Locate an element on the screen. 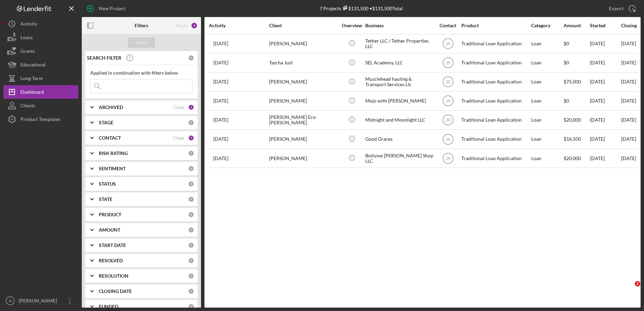 This screenshot has width=644, height=311. a: Activity is located at coordinates (40, 24).